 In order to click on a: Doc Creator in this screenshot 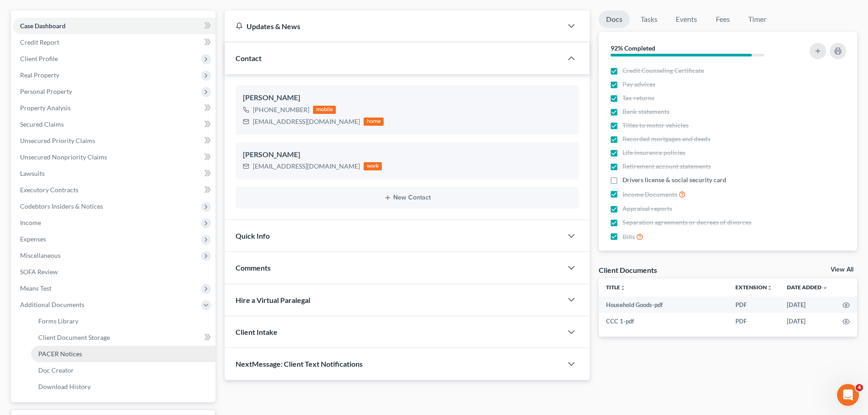, I will do `click(123, 370)`.